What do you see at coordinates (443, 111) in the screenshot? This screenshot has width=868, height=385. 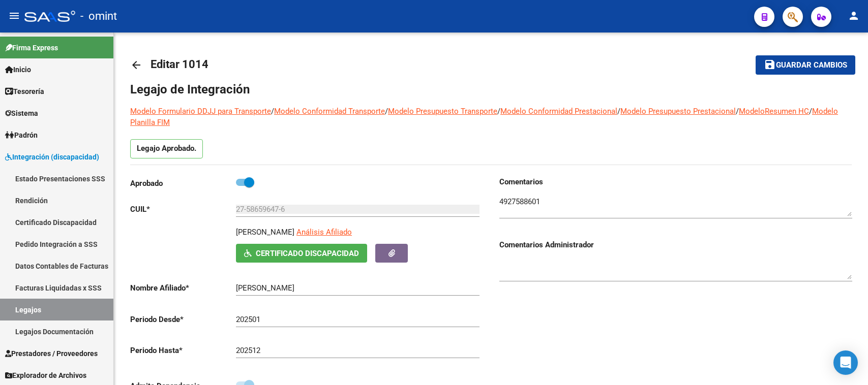 I see `a: Modelo Presupuesto Transporte` at bounding box center [443, 111].